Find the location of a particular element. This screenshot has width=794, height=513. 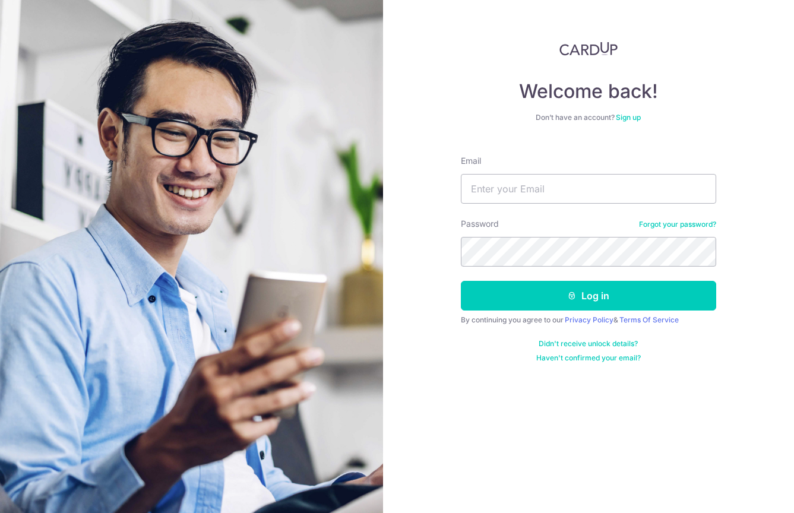

button: Log in is located at coordinates (589, 296).